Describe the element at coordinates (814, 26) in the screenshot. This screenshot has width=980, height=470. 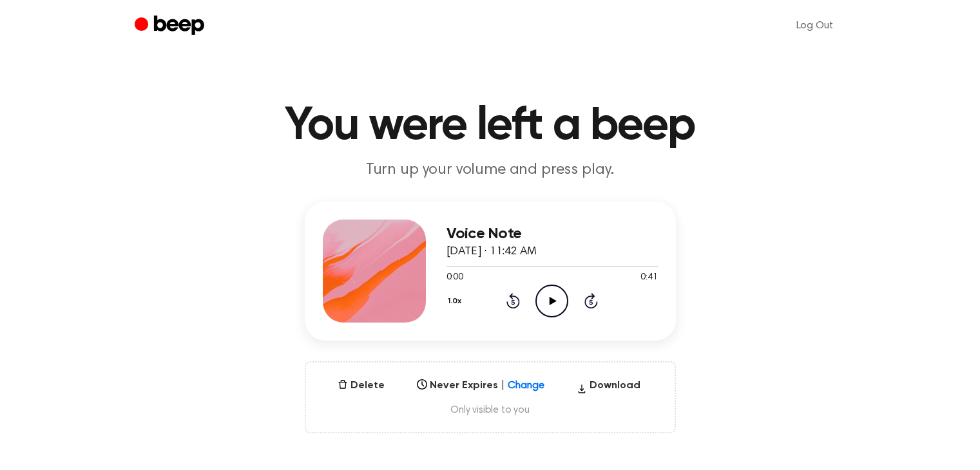
I see `a: Log Out` at that location.